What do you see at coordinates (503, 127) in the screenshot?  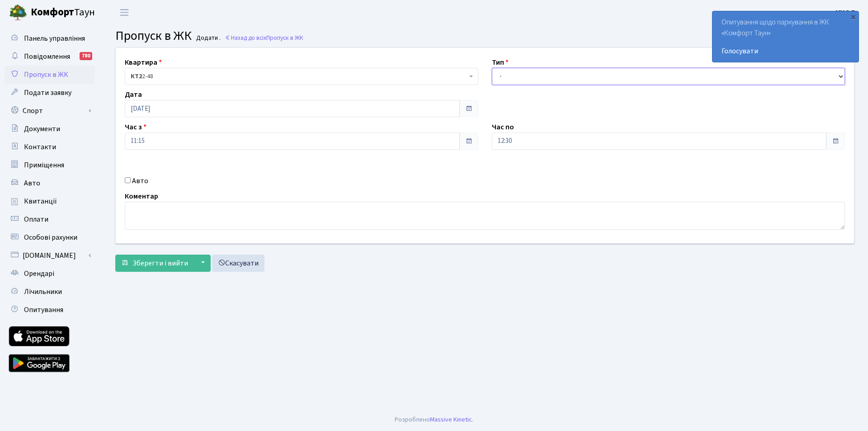 I see `label: Час по` at bounding box center [503, 127].